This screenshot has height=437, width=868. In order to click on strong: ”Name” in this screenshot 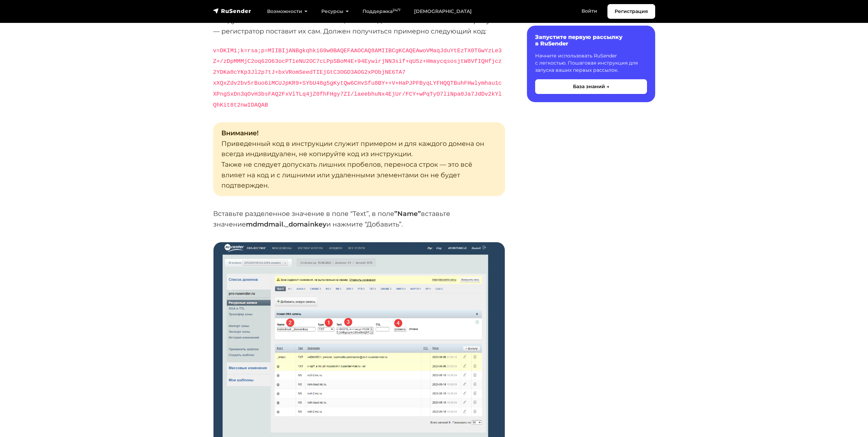, I will do `click(408, 213)`.